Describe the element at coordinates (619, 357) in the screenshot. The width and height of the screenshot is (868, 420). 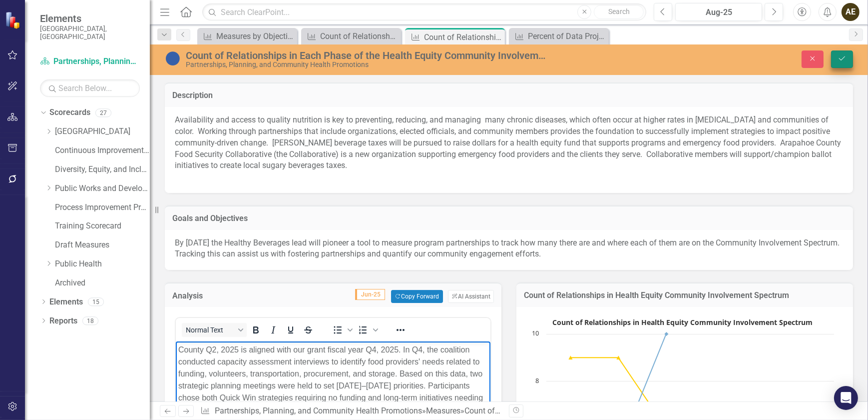
I see `path: Q4-24, 9. Collaborate.` at that location.